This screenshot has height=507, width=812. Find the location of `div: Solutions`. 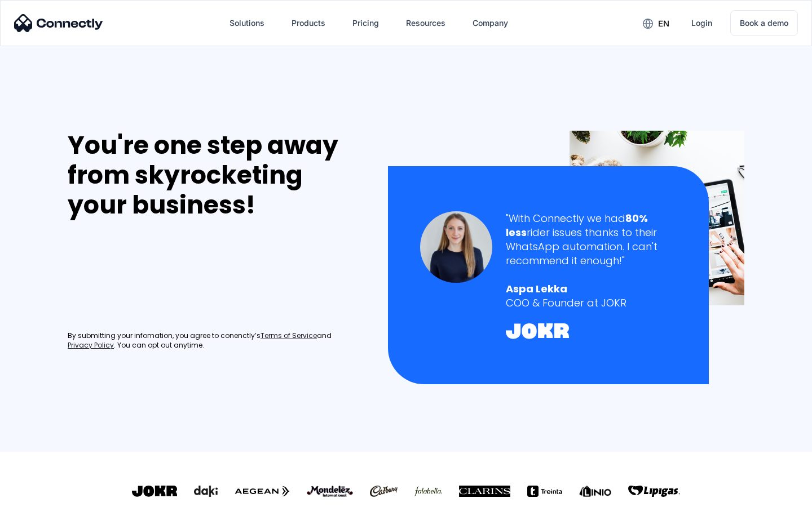

div: Solutions is located at coordinates (247, 23).